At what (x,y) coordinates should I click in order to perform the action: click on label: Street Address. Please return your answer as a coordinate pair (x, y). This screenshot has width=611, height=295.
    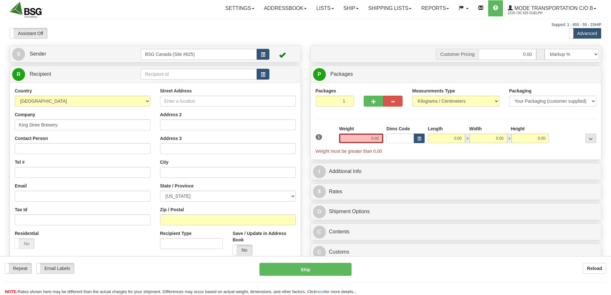
    Looking at the image, I should click on (176, 91).